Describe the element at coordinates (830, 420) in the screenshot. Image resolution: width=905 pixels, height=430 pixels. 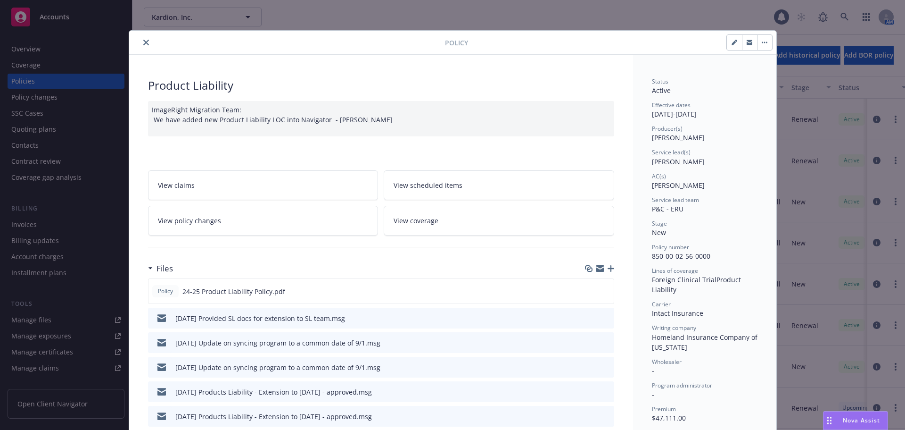
I see `div: Drag to move` at that location.